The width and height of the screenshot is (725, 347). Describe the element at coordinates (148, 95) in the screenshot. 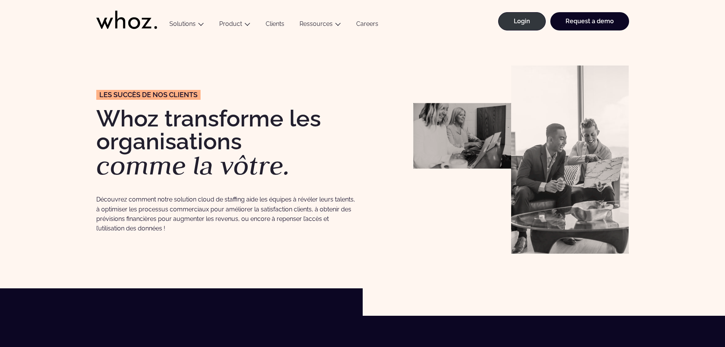

I see `span: les succès de nos CLIENTS` at that location.